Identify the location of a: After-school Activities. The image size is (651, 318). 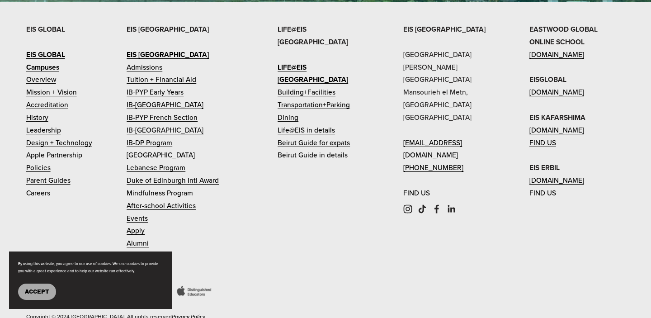
(161, 206).